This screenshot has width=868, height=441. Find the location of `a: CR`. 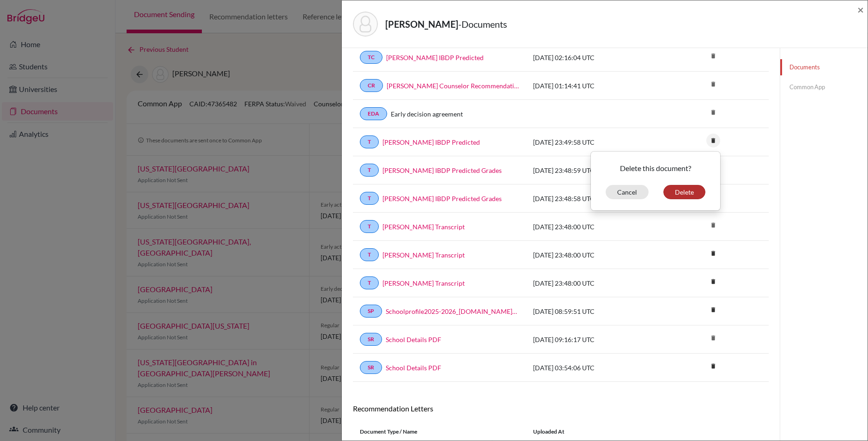

a: CR is located at coordinates (371, 86).